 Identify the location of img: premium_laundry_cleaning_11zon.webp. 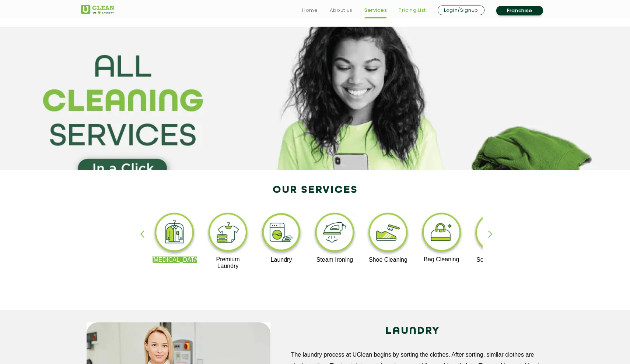
(228, 234).